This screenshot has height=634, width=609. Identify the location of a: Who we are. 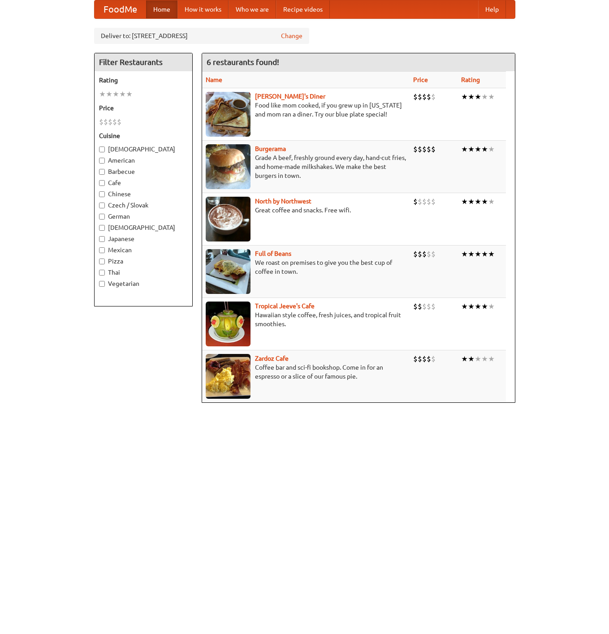
(252, 9).